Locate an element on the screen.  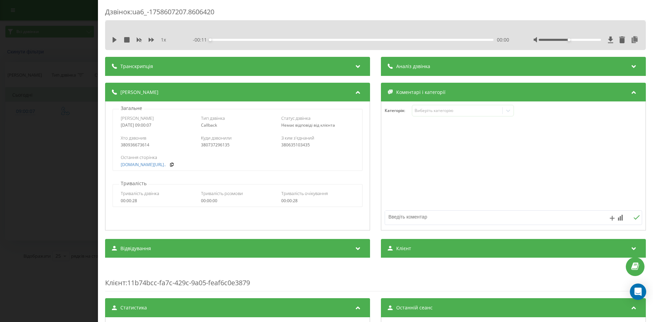
div: 380936673614 is located at coordinates (157, 145).